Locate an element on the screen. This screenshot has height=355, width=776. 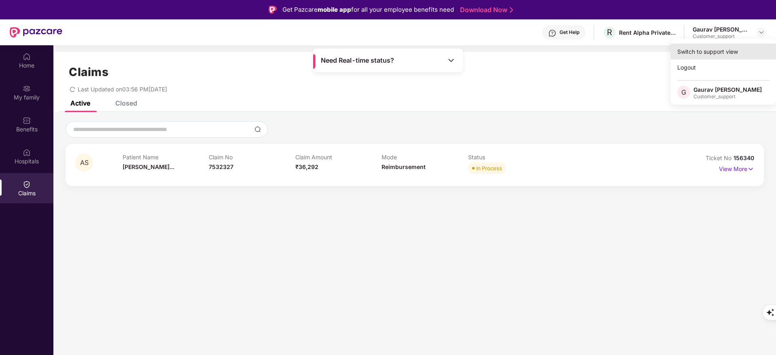
img: svg+xml;base64,PHN2ZyBpZD0iSGVscC0zMngzMiIgeG1sbnM9Imh0dHA6Ly93d3cudzMub3JnLzIwMDAvc3ZnIiB3aWR0aD... is located at coordinates (552, 33).